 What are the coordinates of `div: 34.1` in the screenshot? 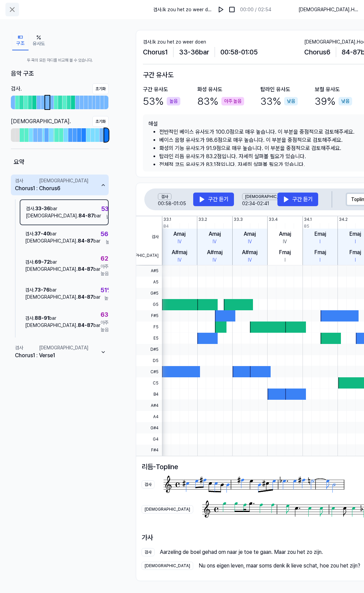 It's located at (308, 220).